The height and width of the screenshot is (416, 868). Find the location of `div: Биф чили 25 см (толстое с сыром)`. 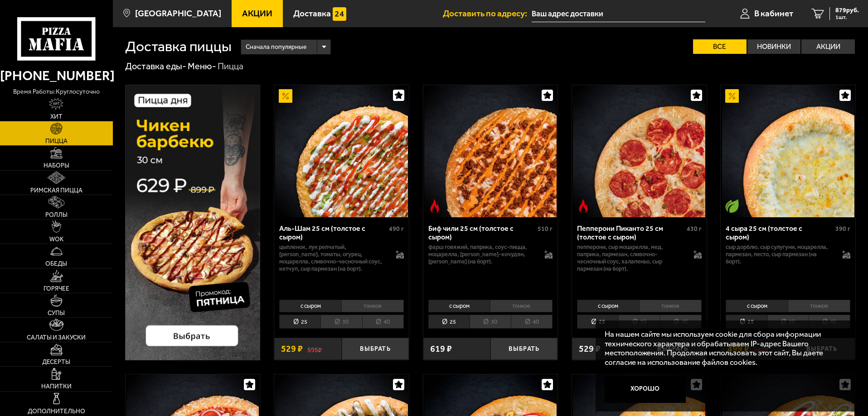

div: Биф чили 25 см (толстое с сыром) is located at coordinates (482, 233).